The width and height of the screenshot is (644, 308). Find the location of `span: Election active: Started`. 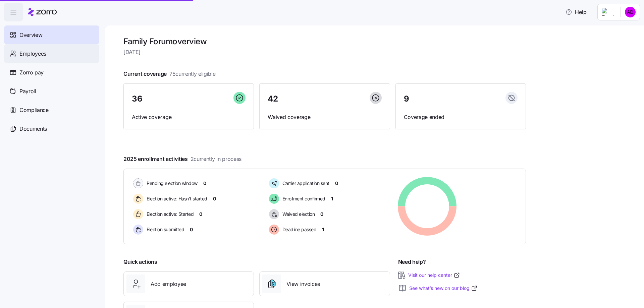

span: Election active: Started is located at coordinates (169, 214).